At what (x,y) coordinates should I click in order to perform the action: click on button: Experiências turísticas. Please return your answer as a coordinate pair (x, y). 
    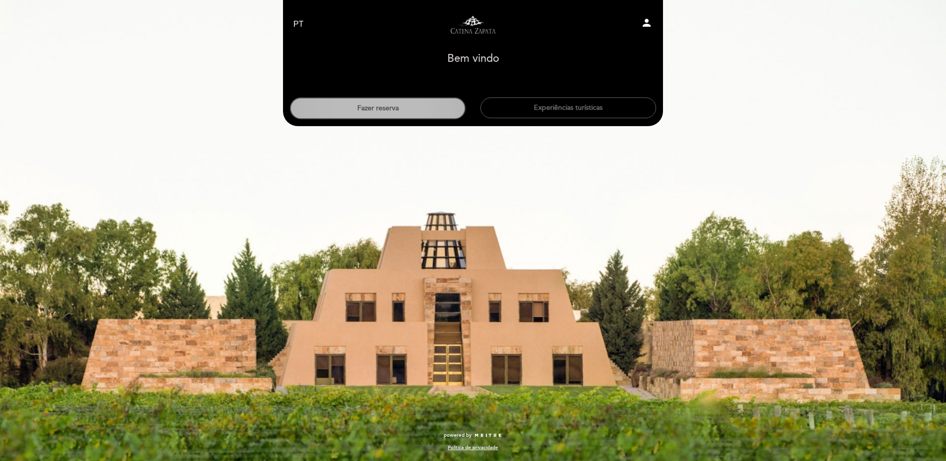
    Looking at the image, I should click on (568, 108).